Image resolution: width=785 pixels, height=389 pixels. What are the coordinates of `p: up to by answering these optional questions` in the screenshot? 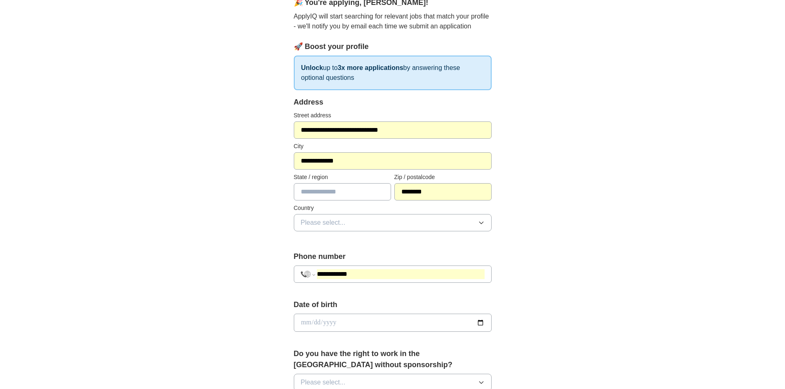 It's located at (393, 73).